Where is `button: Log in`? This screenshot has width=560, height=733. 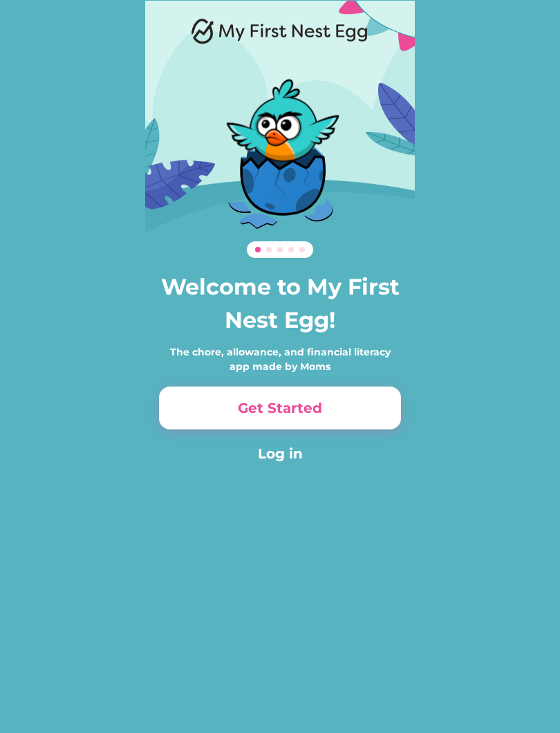
button: Log in is located at coordinates (280, 454).